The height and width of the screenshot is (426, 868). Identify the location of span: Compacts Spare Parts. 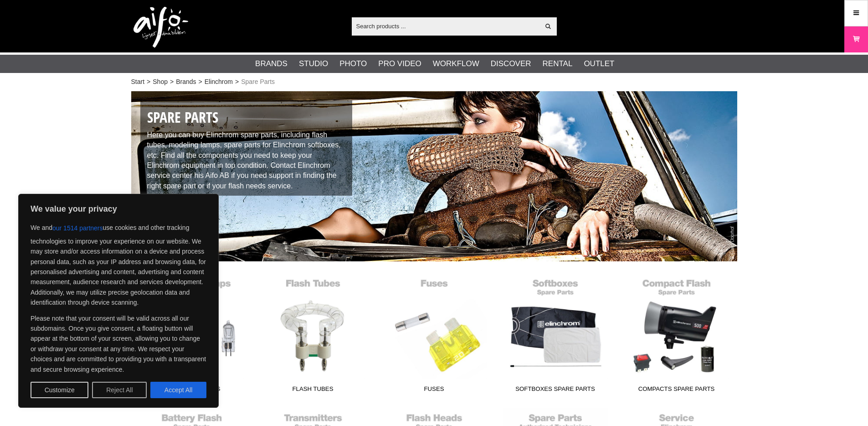
(677, 391).